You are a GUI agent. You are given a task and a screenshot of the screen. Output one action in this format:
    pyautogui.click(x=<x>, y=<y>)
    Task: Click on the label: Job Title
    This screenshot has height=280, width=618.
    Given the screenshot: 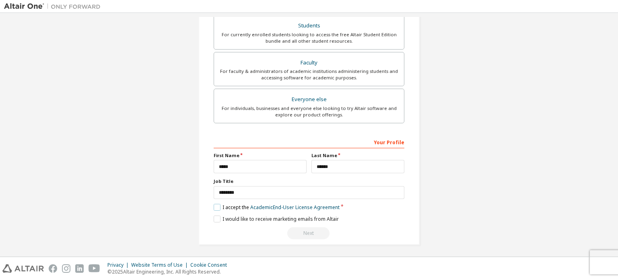 What is the action you would take?
    pyautogui.click(x=309, y=181)
    